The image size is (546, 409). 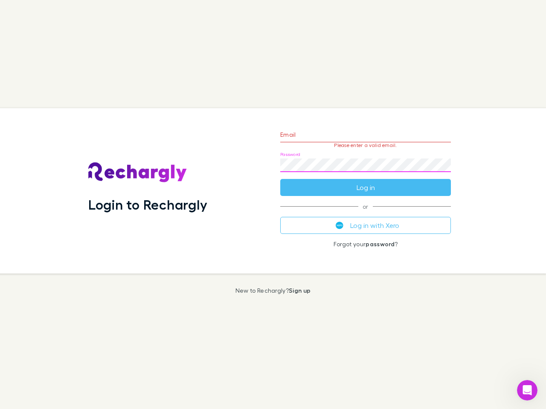 What do you see at coordinates (290, 154) in the screenshot?
I see `label: Password` at bounding box center [290, 154].